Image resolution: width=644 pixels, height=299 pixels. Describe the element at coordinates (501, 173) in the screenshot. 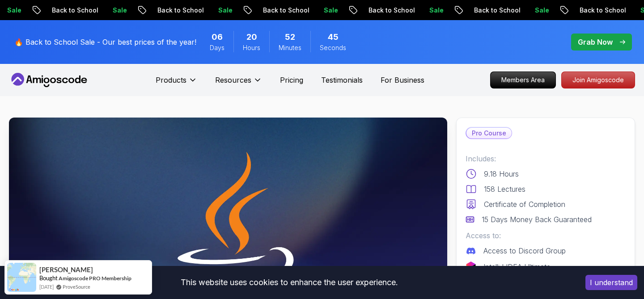

I see `p: 9.18 Hours` at that location.